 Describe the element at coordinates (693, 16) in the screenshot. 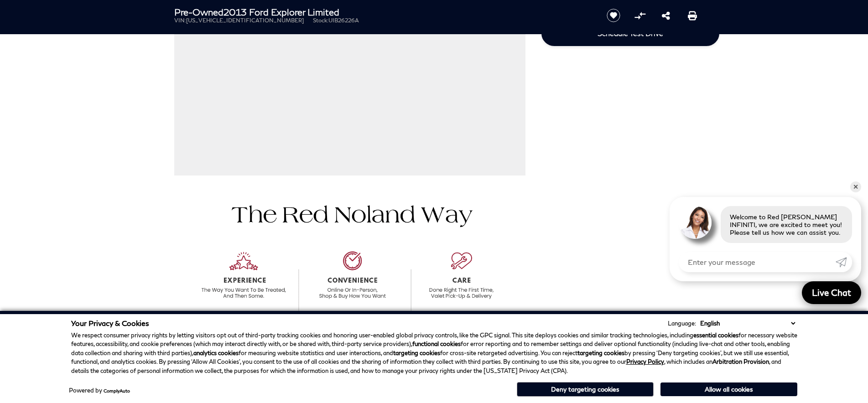

I see `a: Print this Pre-Owned 2013 Ford Explorer Limited` at that location.